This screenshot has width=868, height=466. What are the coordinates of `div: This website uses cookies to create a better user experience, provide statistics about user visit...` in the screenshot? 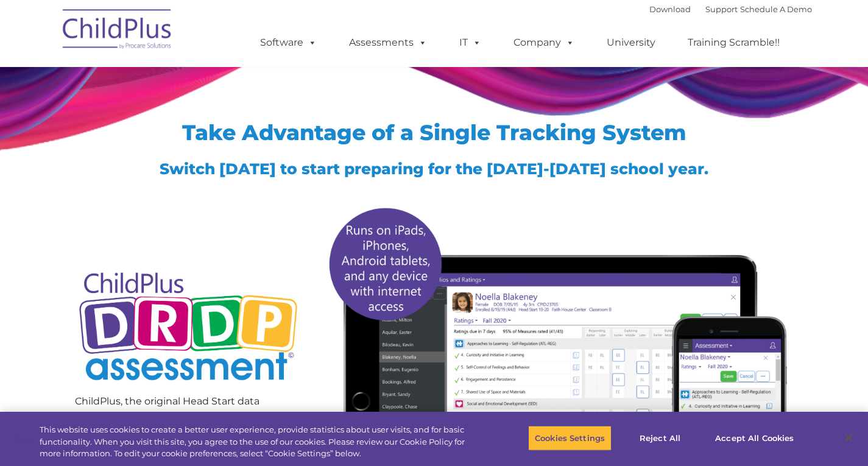 It's located at (259, 442).